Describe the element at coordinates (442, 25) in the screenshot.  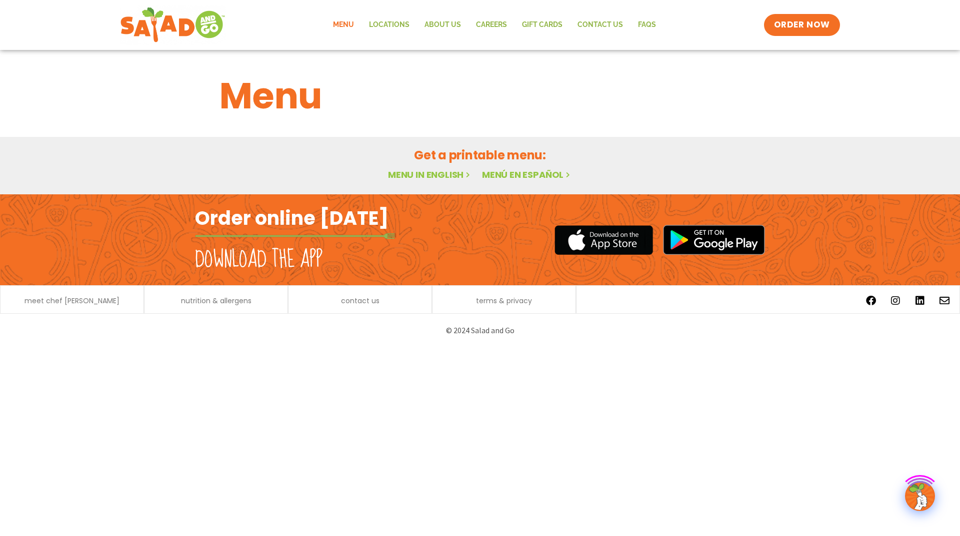
I see `a: About Us` at that location.